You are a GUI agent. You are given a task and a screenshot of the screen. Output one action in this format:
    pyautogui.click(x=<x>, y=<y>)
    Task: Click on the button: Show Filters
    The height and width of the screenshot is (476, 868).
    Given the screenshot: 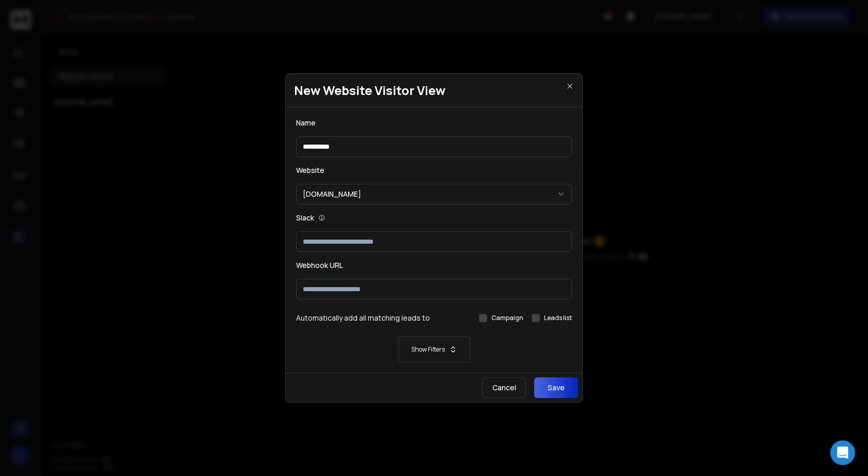 What is the action you would take?
    pyautogui.click(x=434, y=350)
    